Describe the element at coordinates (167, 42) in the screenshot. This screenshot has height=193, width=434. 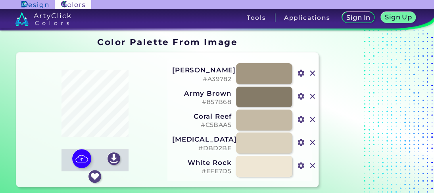
I see `h1: Color Palette From Image` at that location.